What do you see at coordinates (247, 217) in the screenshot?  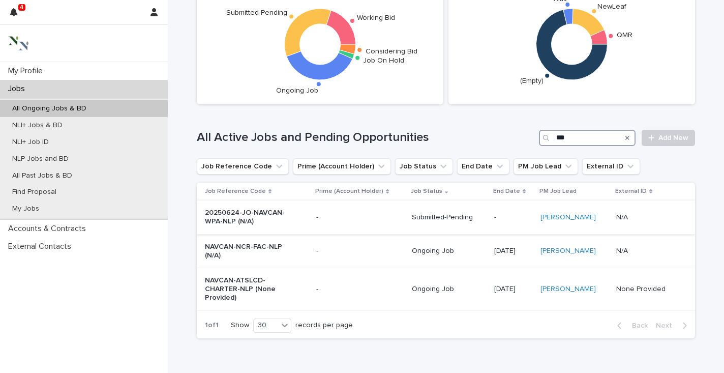 I see `p: 20250624-JO-NAVCAN-WPA-NLP (N/A)` at bounding box center [247, 217].